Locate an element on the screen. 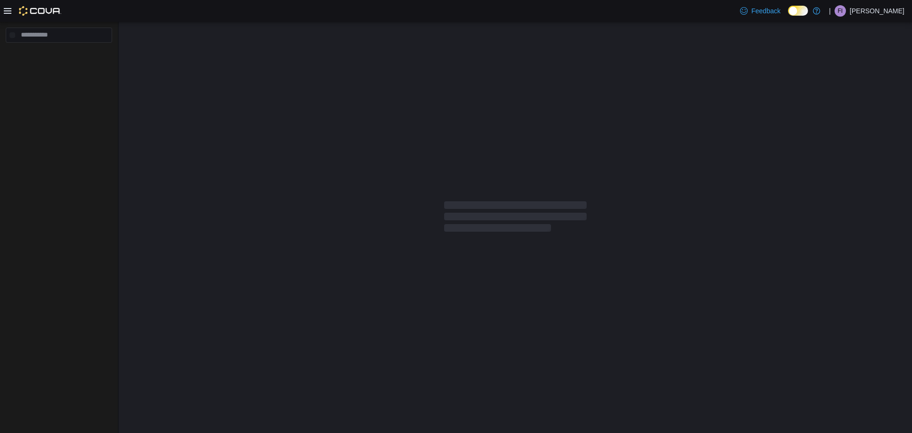 The width and height of the screenshot is (912, 433). span: Loading is located at coordinates (515, 218).